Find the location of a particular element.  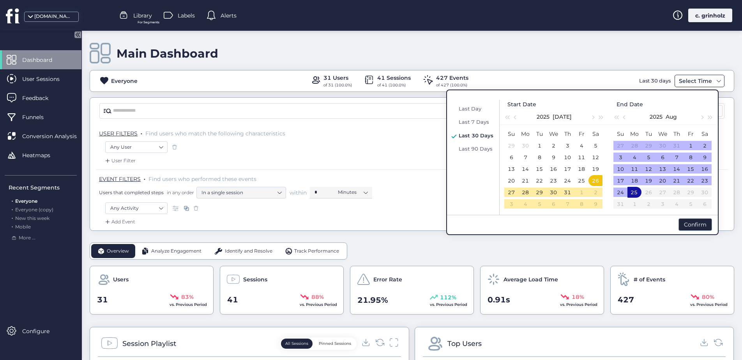

td: 2025-07-14 is located at coordinates (525, 169).